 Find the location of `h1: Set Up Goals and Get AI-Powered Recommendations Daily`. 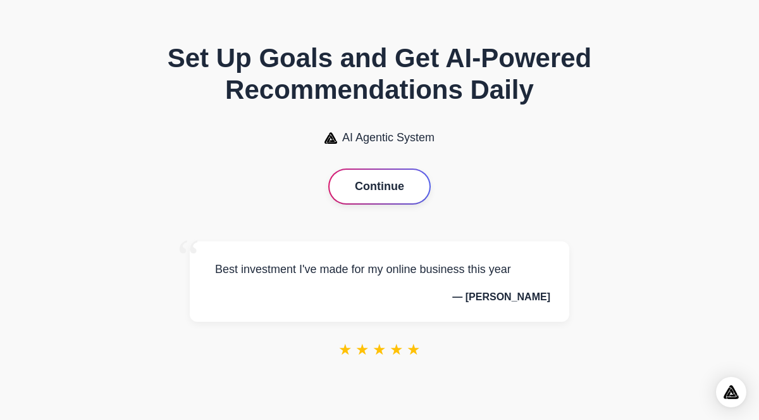

h1: Set Up Goals and Get AI-Powered Recommendations Daily is located at coordinates (380, 74).